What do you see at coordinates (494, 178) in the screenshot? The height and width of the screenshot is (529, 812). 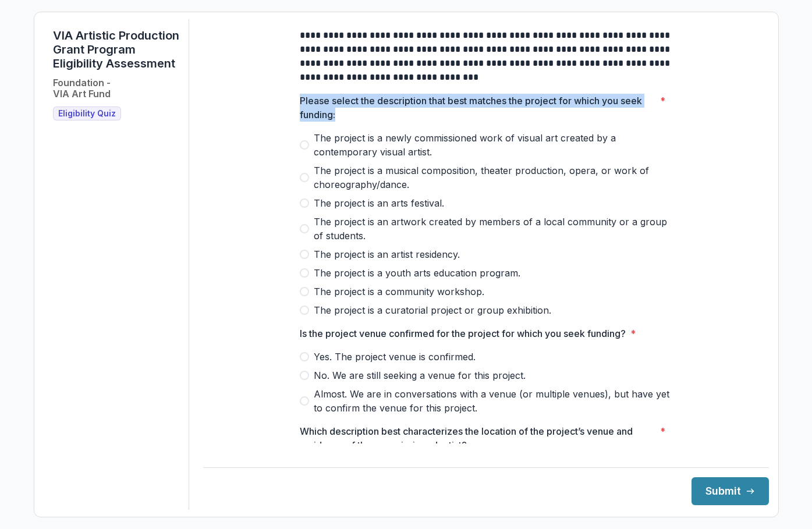 I see `span: The project is a musical composition, theater production, opera, or work of choreography/dance.` at bounding box center [494, 178].